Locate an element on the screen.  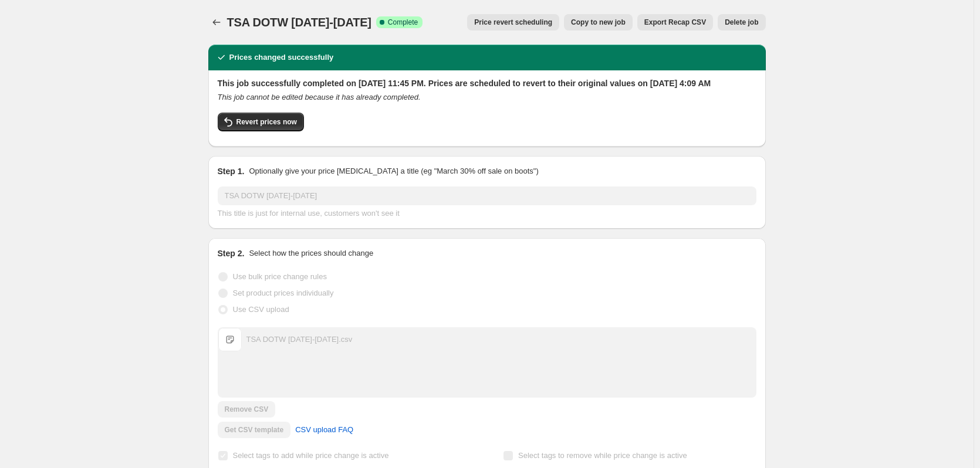
input: 30% off holiday sale is located at coordinates (487, 196).